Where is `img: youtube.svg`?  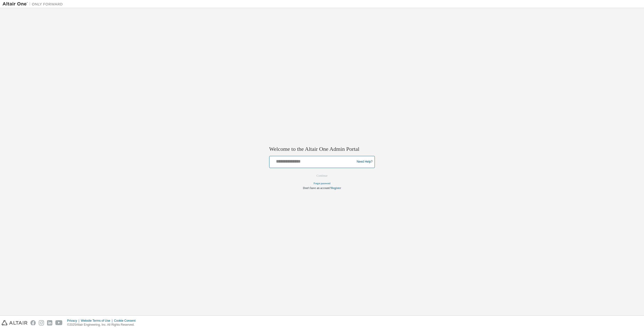
img: youtube.svg is located at coordinates (59, 323).